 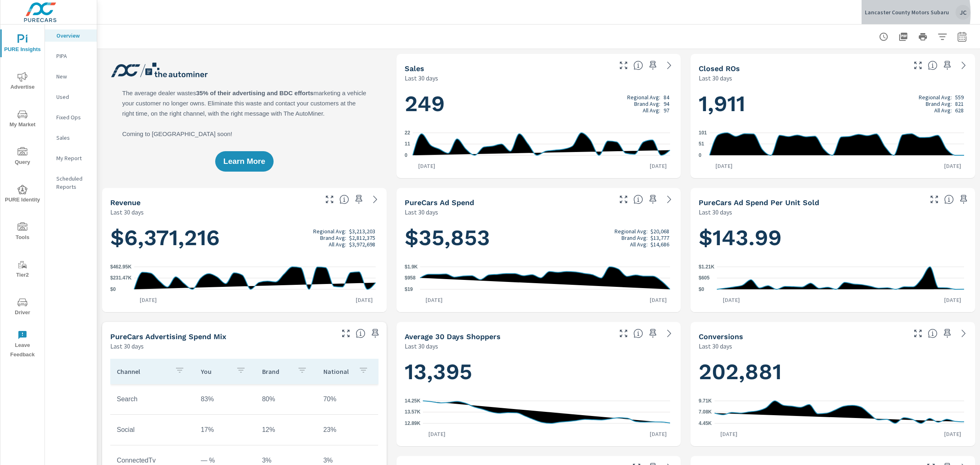 What do you see at coordinates (705, 400) in the screenshot?
I see `text: 9.71K` at bounding box center [705, 400].